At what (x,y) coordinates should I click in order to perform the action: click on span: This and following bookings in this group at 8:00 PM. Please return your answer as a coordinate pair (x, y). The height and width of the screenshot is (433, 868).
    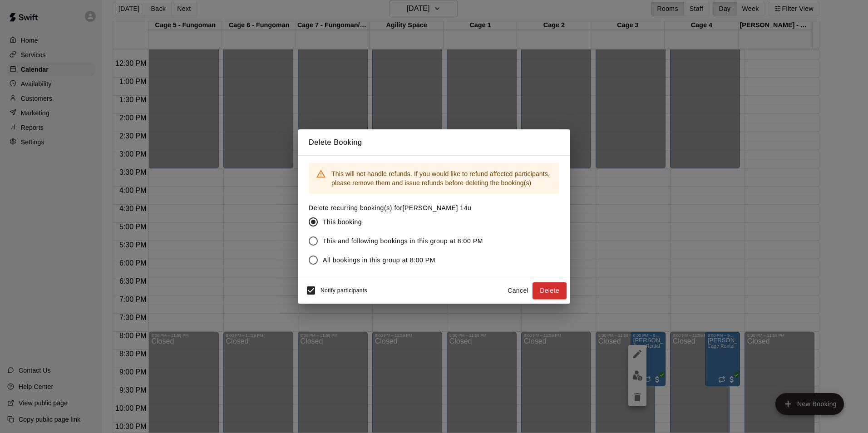
    Looking at the image, I should click on (403, 241).